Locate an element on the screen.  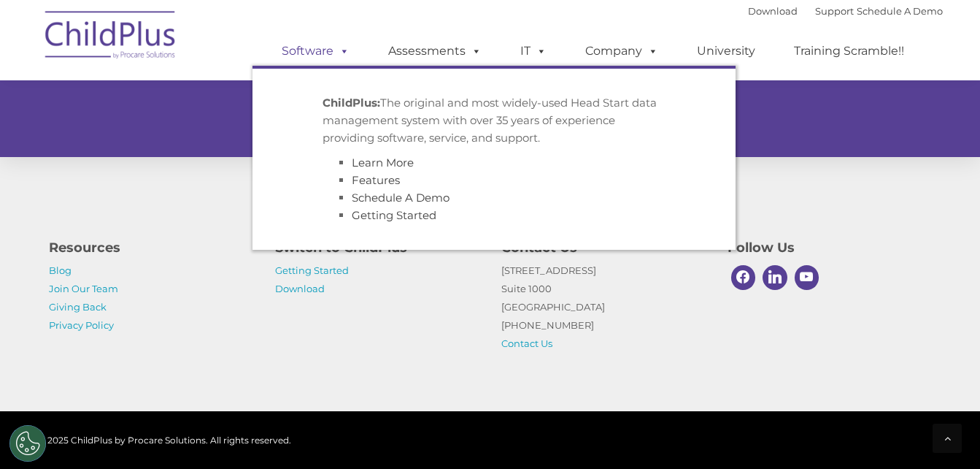
a: Linkedin is located at coordinates (775, 277).